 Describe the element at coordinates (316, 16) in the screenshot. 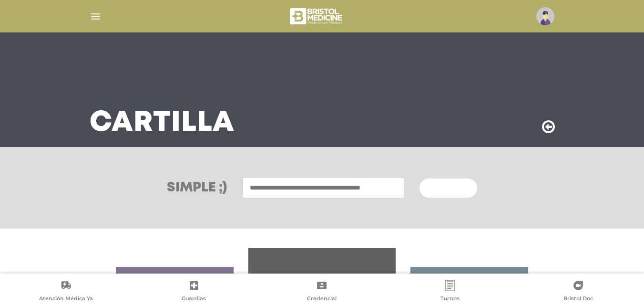

I see `img: bristol-medicine-blanco.png` at that location.